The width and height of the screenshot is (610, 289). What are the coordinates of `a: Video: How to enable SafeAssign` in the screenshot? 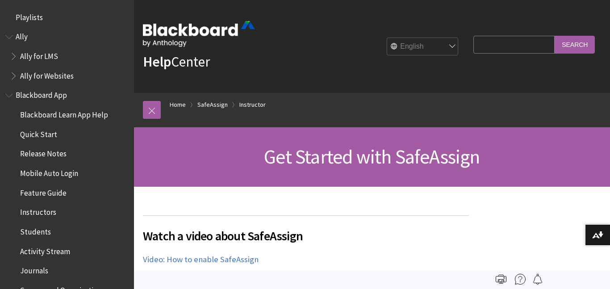 It's located at (200, 259).